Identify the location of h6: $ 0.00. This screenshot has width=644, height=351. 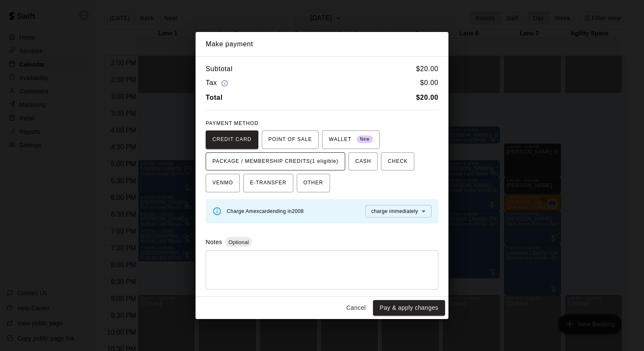
(429, 83).